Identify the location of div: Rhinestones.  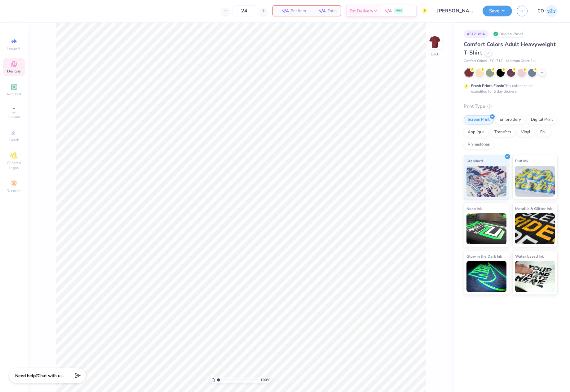
(479, 145).